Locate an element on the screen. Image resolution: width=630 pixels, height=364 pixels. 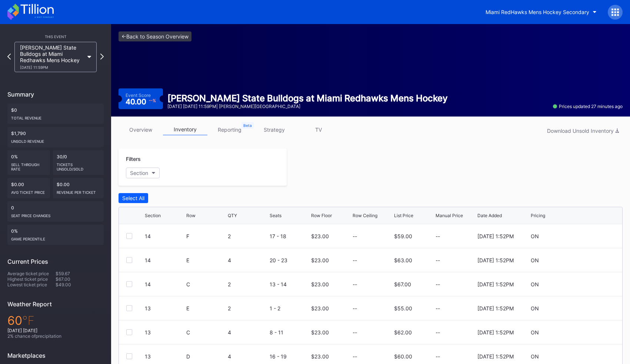
div: Tickets Unsold/Sold is located at coordinates (78, 165).